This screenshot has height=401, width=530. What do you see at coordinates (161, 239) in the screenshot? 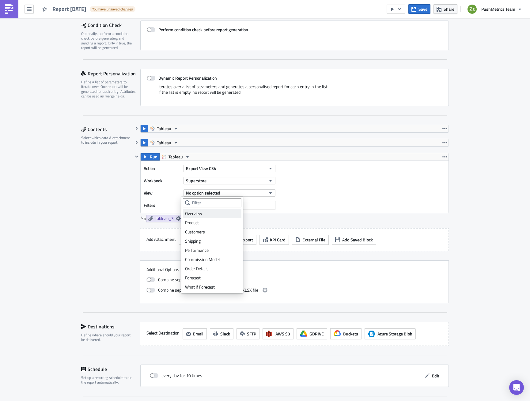
I see `label: Add Attachment` at bounding box center [161, 239].